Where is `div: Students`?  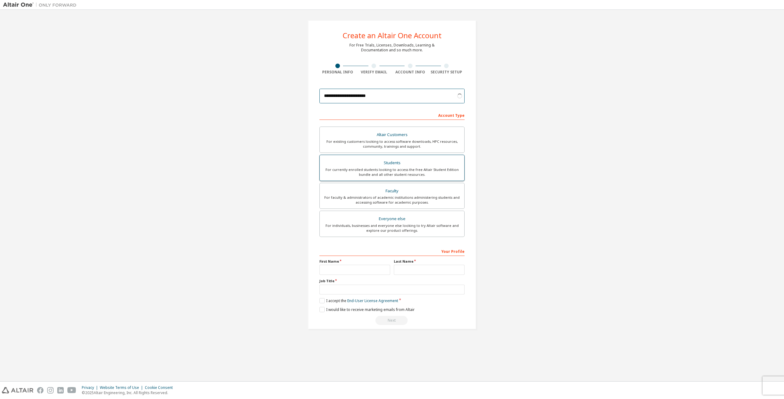
div: Students is located at coordinates (392, 163).